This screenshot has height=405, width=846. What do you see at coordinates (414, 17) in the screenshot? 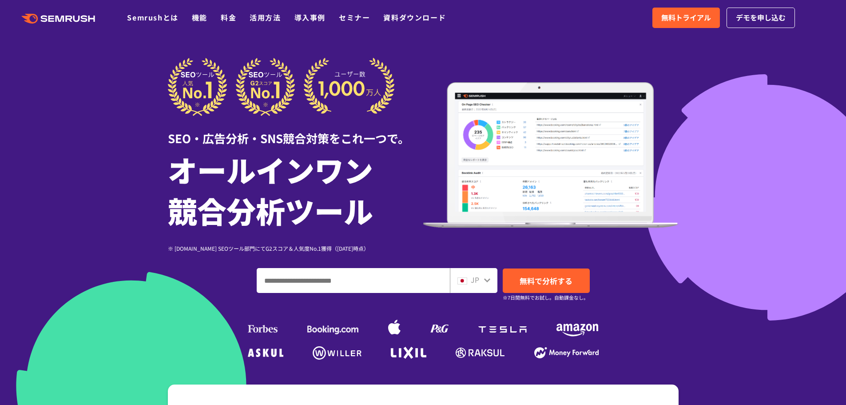
I see `a: 資料ダウンロード` at bounding box center [414, 17].